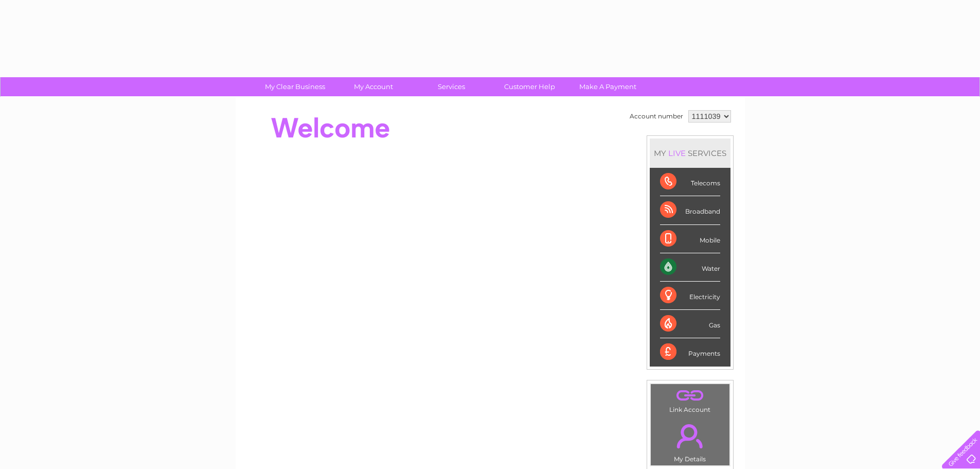  What do you see at coordinates (677, 153) in the screenshot?
I see `div: LIVE` at bounding box center [677, 153].